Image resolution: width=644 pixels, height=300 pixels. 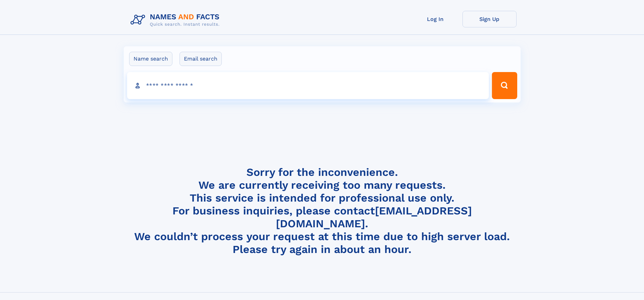 What do you see at coordinates (151, 59) in the screenshot?
I see `label: Name search` at bounding box center [151, 59].